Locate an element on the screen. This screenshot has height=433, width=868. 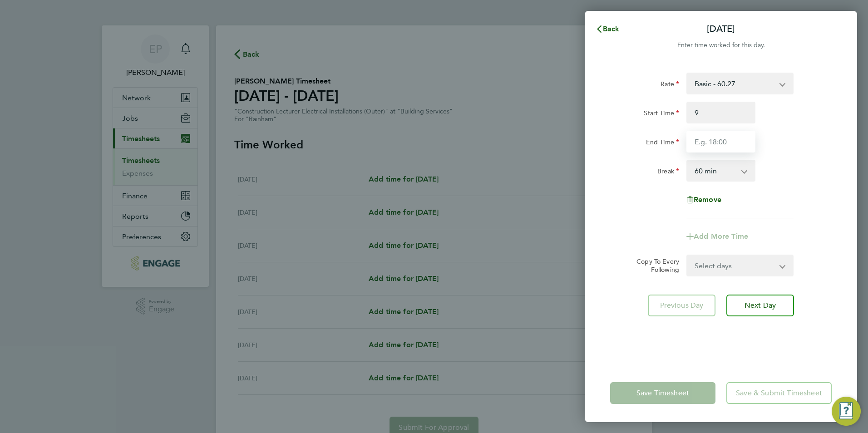
label: Break is located at coordinates (669, 172).